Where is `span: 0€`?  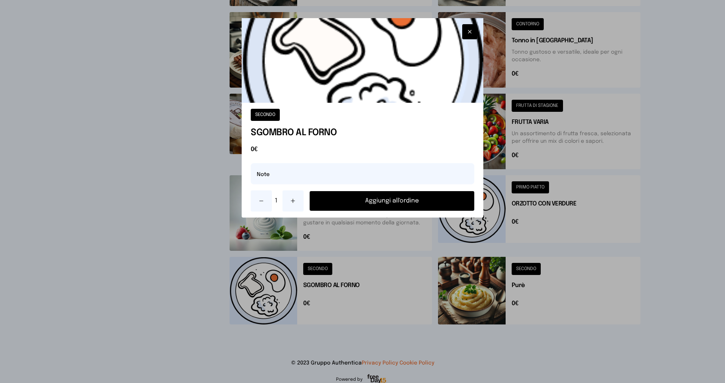 span: 0€ is located at coordinates (363, 150).